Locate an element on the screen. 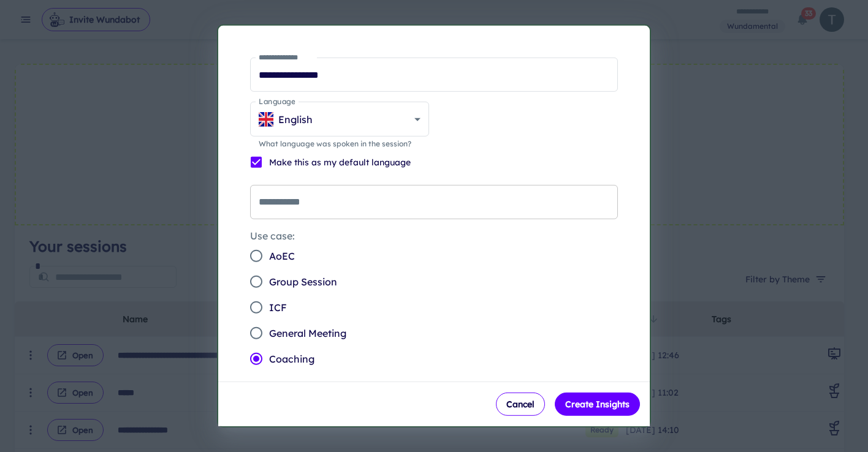  img: GB is located at coordinates (266, 119).